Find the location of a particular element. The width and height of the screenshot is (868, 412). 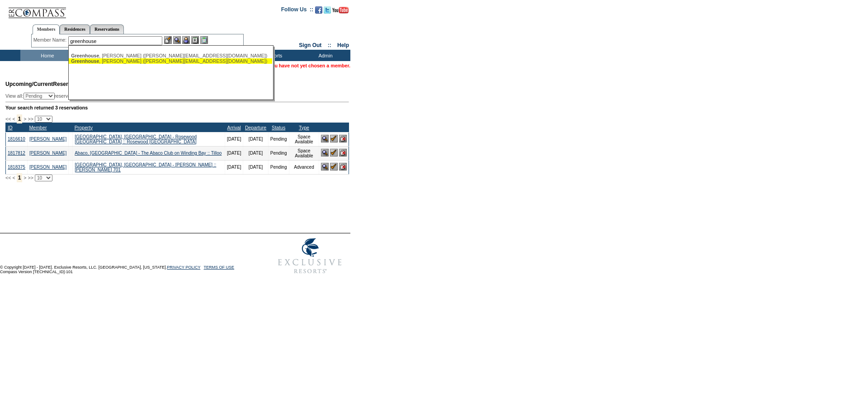

td: Follow Us :: is located at coordinates (297, 11).